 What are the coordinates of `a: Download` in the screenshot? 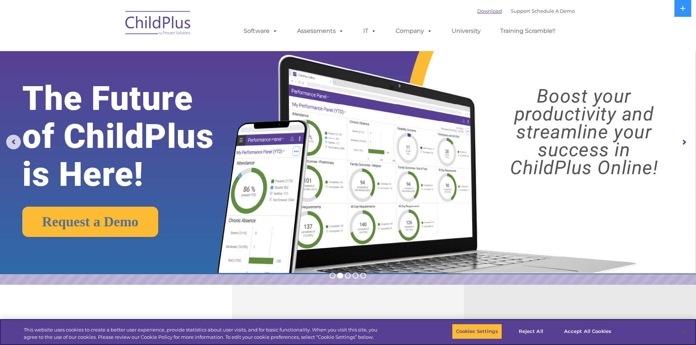 It's located at (490, 11).